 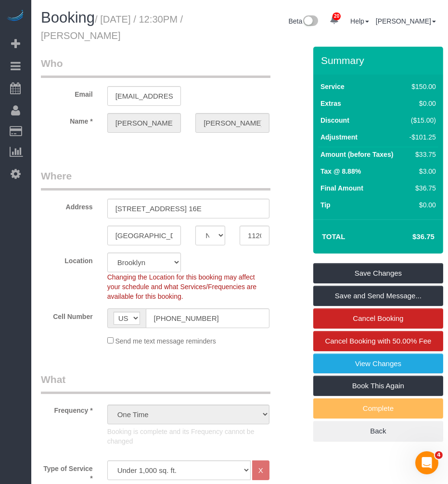 What do you see at coordinates (421, 87) in the screenshot?
I see `div: $150.00` at bounding box center [421, 87].